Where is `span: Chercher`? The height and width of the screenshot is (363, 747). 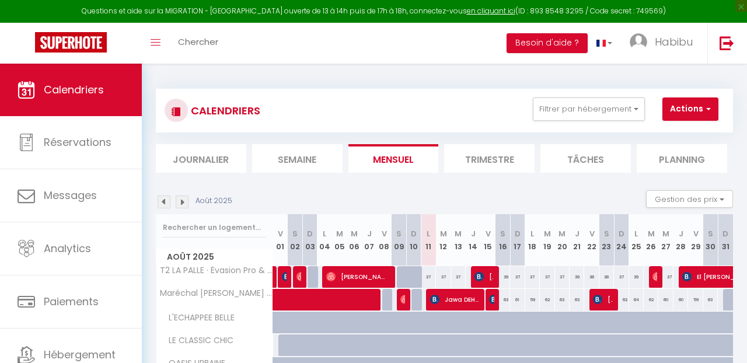
span: Chercher is located at coordinates (198, 41).